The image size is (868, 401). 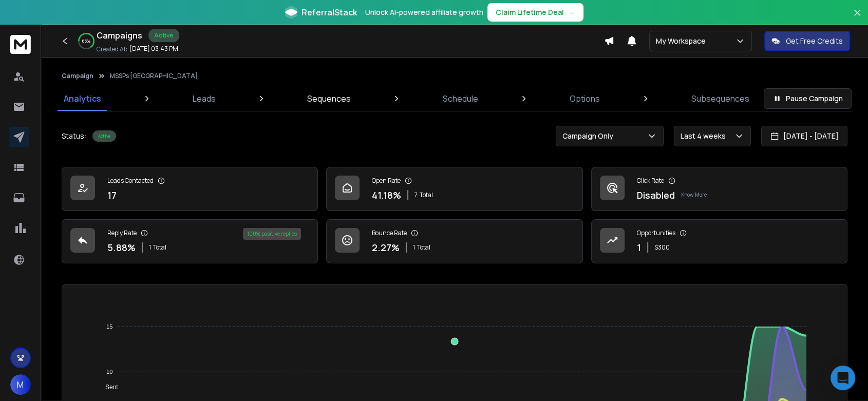 What do you see at coordinates (705, 136) in the screenshot?
I see `p: Last 4 weeks` at bounding box center [705, 136].